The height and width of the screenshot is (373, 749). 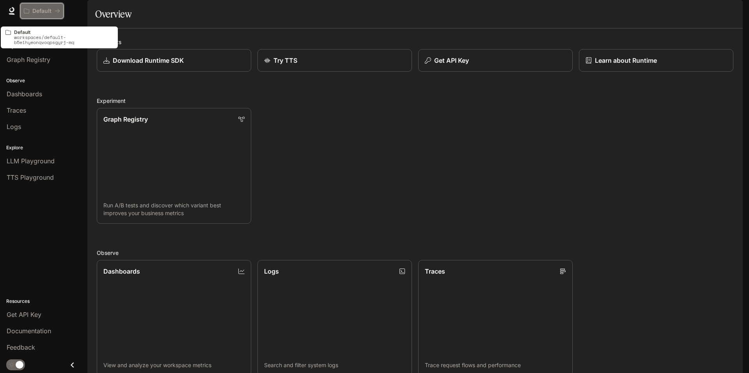 I want to click on p: View and analyze your workspace metrics, so click(x=174, y=365).